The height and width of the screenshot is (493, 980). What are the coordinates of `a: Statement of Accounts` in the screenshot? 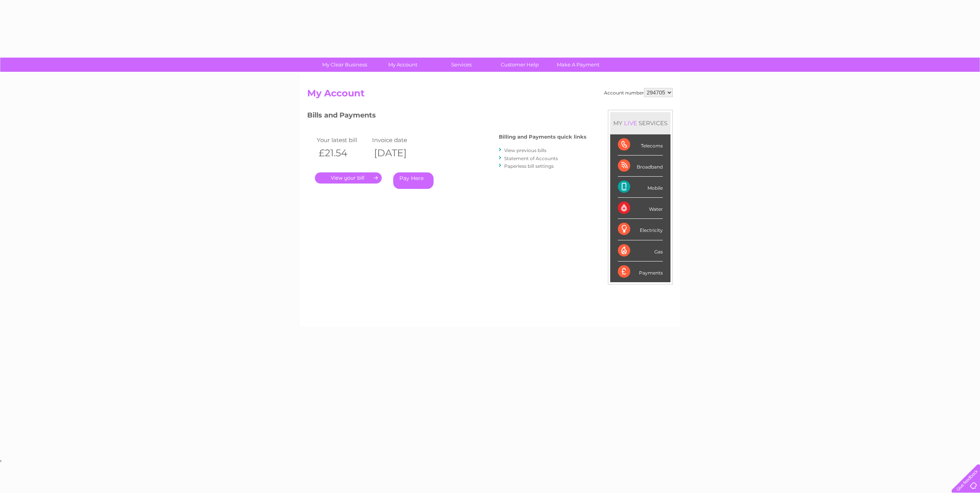 It's located at (531, 158).